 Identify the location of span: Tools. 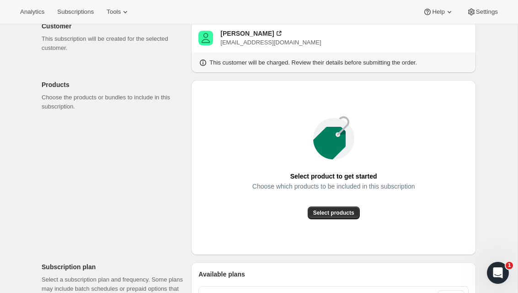
(113, 12).